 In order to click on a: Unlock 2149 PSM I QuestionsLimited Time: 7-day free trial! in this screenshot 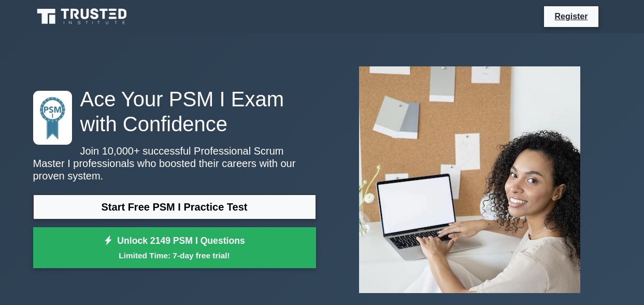, I will do `click(175, 248)`.